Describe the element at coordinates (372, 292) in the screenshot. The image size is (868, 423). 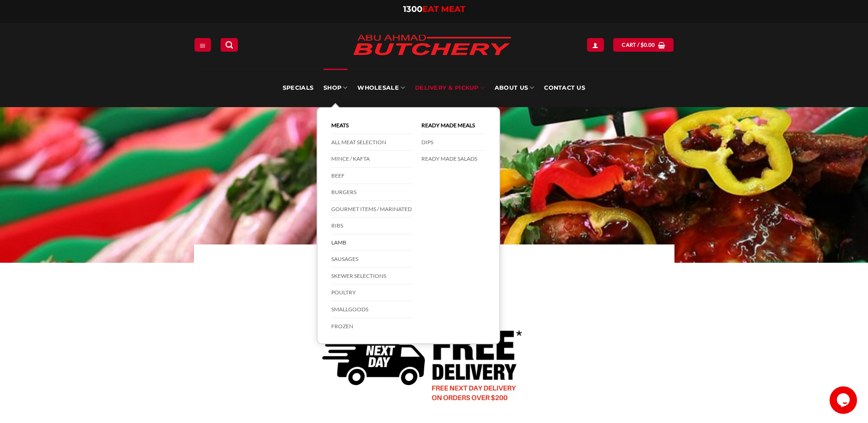
I see `a: Poultry` at that location.